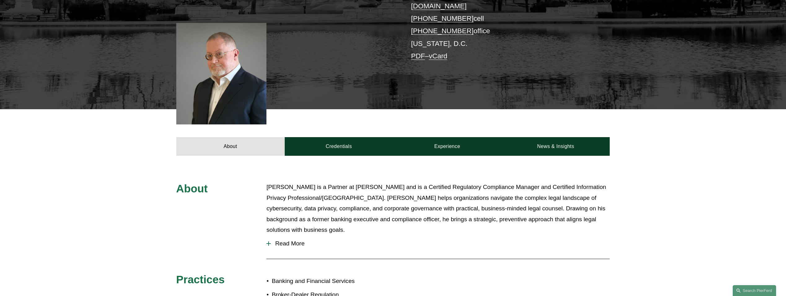  I want to click on span: Practices, so click(200, 279).